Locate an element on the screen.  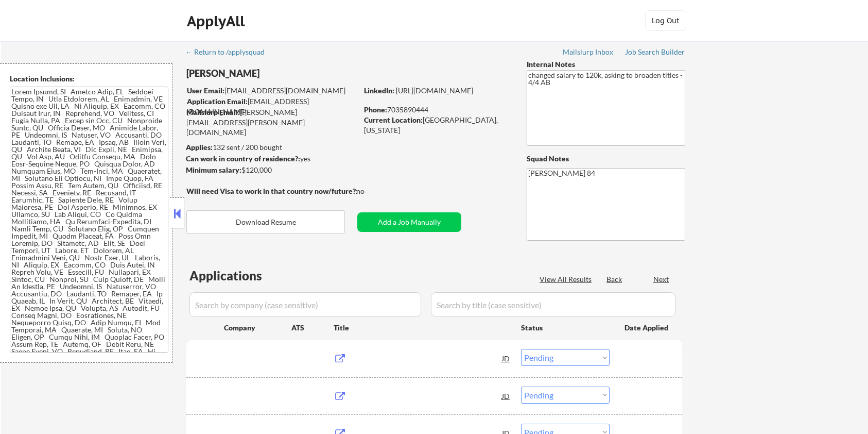
strong: Phone: is located at coordinates (375, 109).